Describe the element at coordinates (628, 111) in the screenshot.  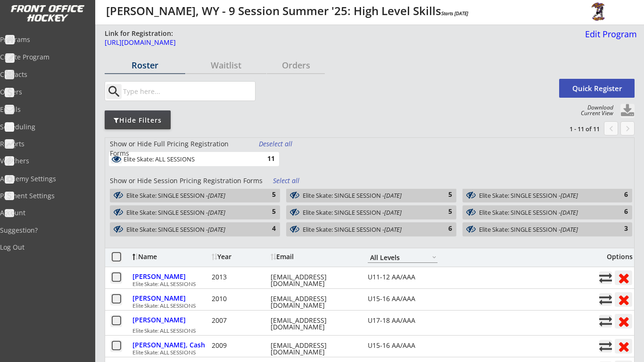
I see `button: Click to download full roster. Your browser settings may try to block it, check your security set...` at that location.